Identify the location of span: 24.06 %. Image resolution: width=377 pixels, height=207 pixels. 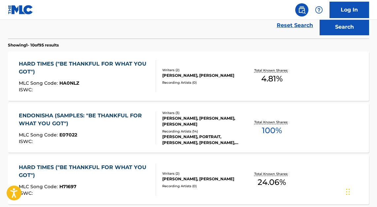
(272, 182).